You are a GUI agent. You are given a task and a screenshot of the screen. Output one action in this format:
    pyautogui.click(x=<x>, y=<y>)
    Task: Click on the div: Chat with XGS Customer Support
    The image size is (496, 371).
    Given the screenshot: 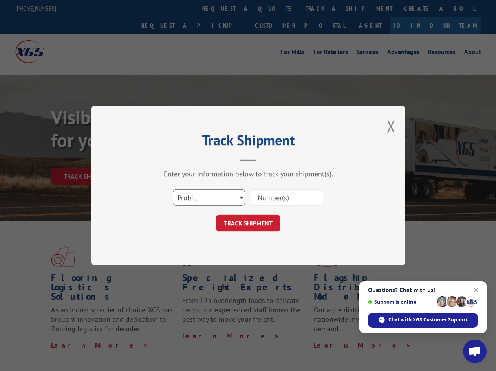 What is the action you would take?
    pyautogui.click(x=423, y=320)
    